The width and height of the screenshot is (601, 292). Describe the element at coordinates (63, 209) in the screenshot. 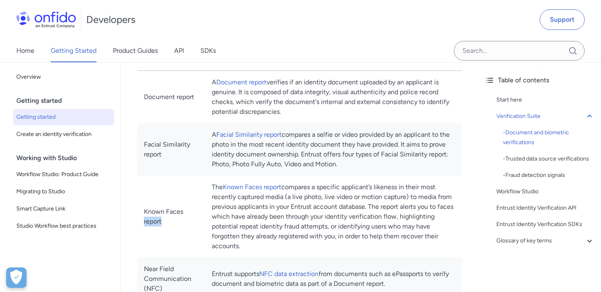

I see `span: Smart Capture Link` at that location.